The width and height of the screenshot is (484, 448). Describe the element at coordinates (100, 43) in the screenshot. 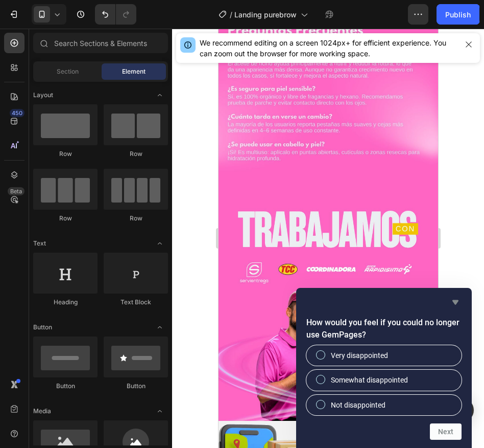

I see `input: Search Sections & Elements` at that location.